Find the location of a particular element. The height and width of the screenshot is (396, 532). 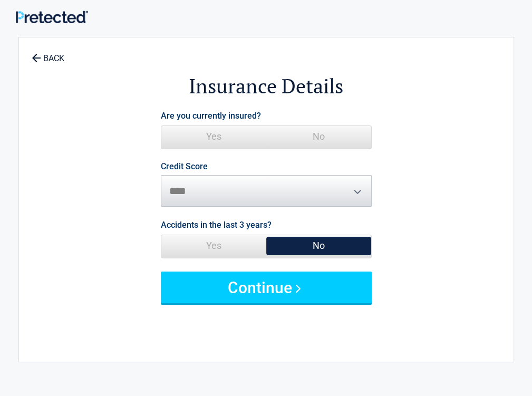

a: BACK is located at coordinates (48, 54).